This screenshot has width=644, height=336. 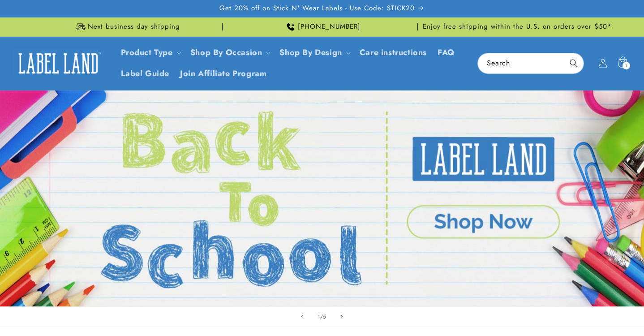 What do you see at coordinates (134, 27) in the screenshot?
I see `span: Next business day shipping` at bounding box center [134, 27].